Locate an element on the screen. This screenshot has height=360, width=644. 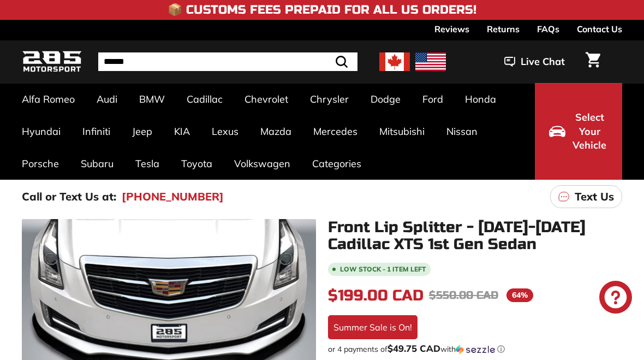
inbox-online-store-chat: Shopify online store chat is located at coordinates (616, 298).